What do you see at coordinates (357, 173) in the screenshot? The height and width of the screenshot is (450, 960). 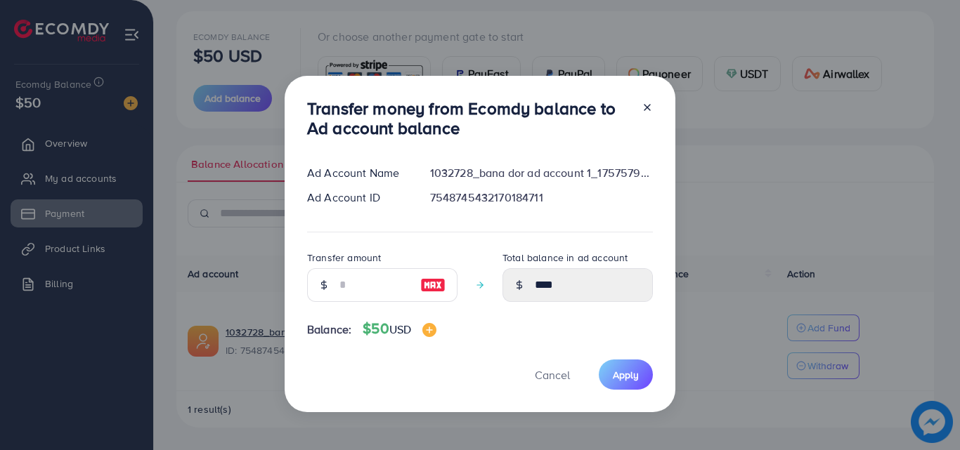 I see `div: Ad Account Name` at bounding box center [357, 173].